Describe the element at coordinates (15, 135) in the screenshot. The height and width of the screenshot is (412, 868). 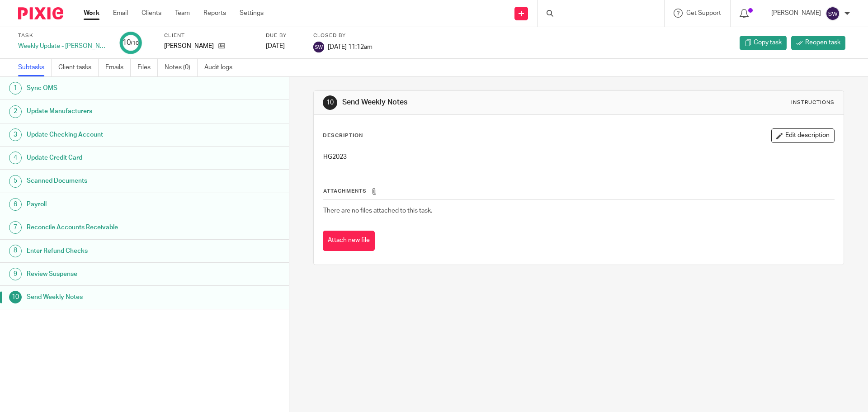
I see `div: 3` at that location.